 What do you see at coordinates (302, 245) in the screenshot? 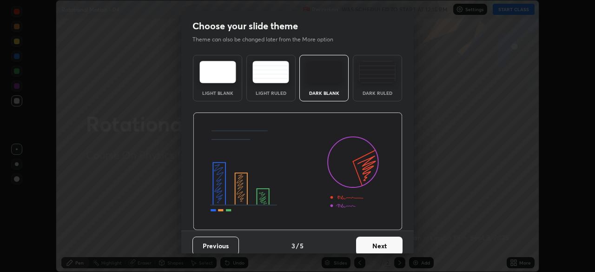
I see `h4: 5` at bounding box center [302, 245].